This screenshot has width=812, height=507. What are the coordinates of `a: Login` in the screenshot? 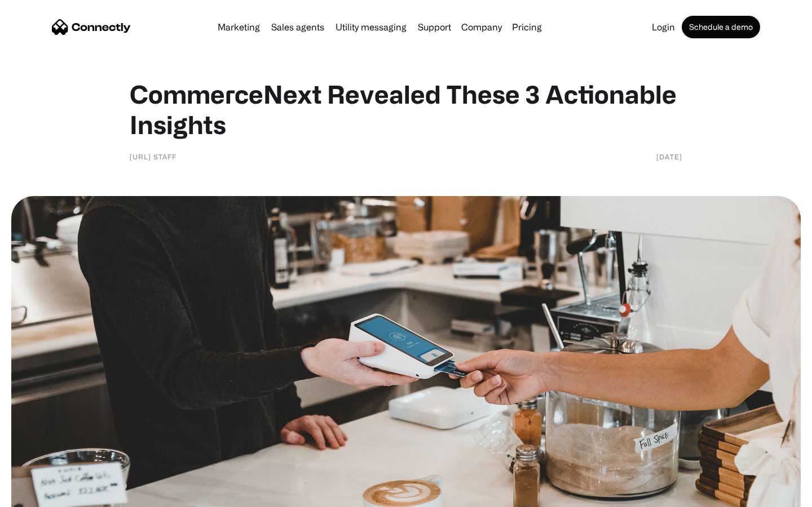 It's located at (662, 27).